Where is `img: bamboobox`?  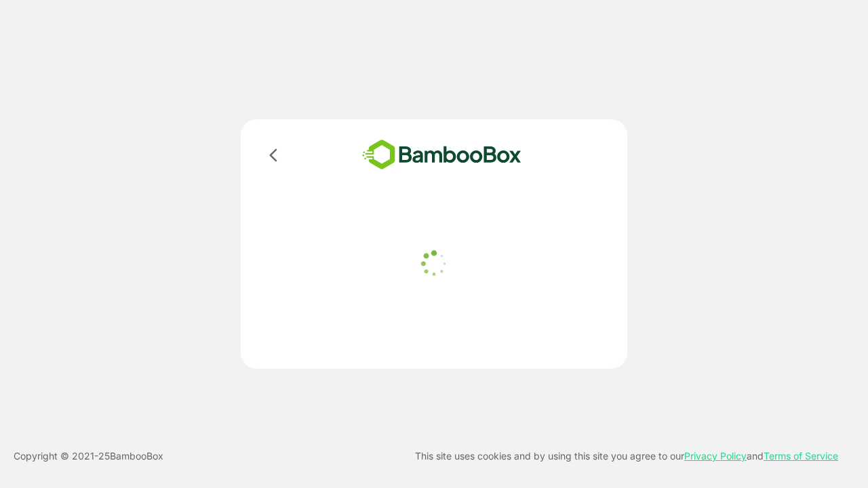 img: bamboobox is located at coordinates (441, 155).